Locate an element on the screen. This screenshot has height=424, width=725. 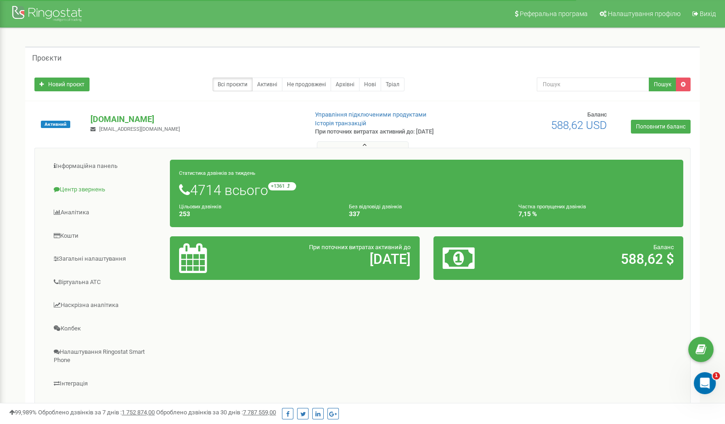
span: Налаштування профілю is located at coordinates (644, 14).